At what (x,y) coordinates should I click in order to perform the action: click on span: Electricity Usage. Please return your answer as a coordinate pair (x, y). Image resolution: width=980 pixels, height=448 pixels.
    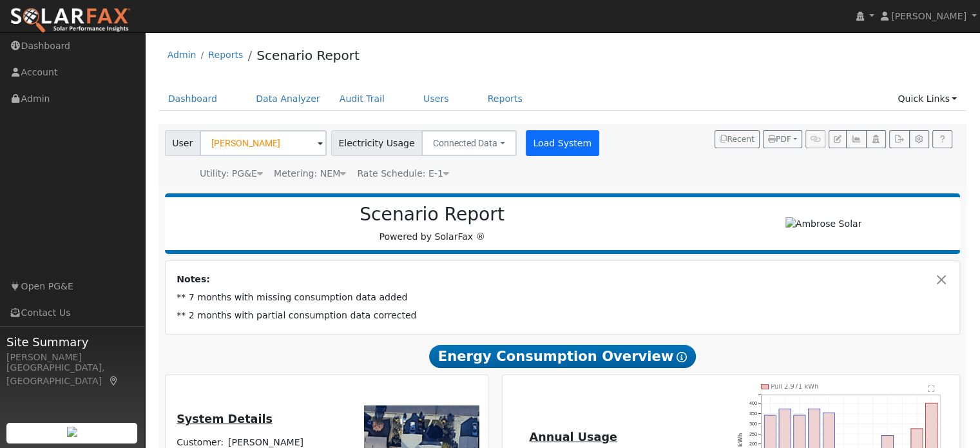
    Looking at the image, I should click on (376, 143).